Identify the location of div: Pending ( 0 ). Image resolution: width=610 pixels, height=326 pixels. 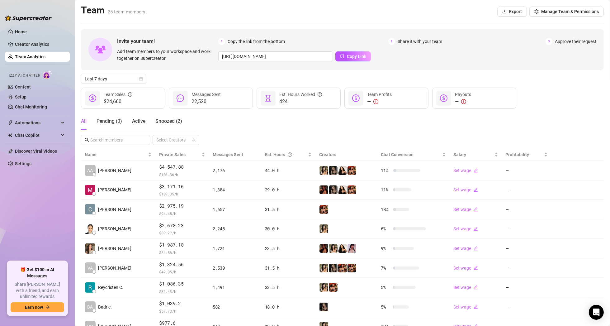
(109, 121).